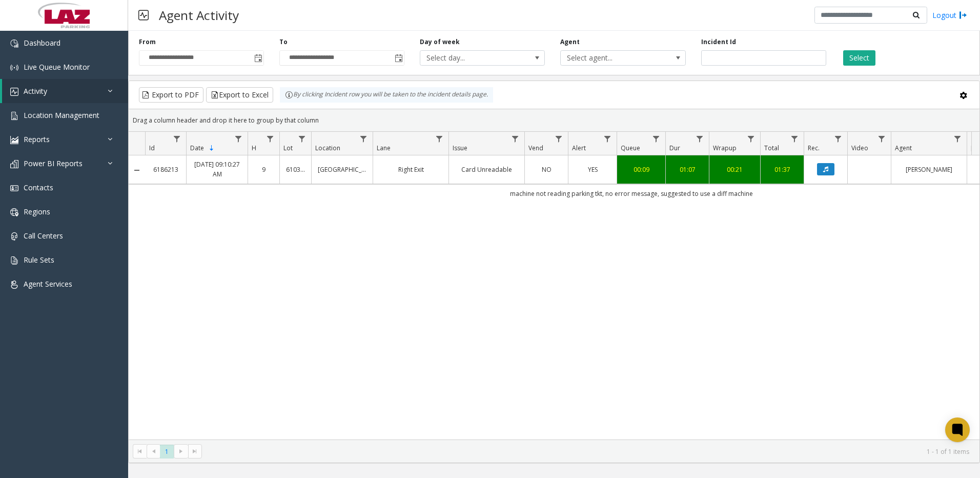  What do you see at coordinates (725, 148) in the screenshot?
I see `span: Wrapup` at bounding box center [725, 148].